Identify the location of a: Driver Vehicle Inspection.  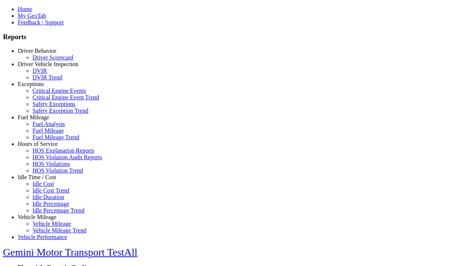
(48, 64).